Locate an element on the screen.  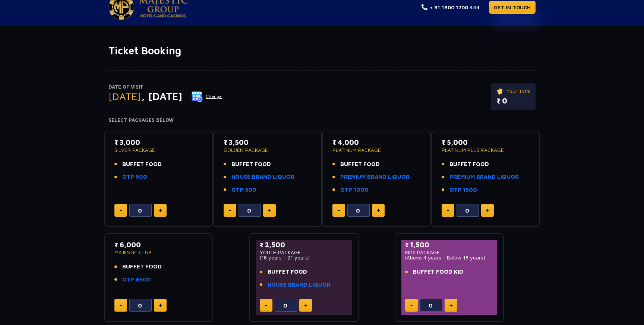
p: (Above 4 years - Below 18 years) is located at coordinates (449, 258).